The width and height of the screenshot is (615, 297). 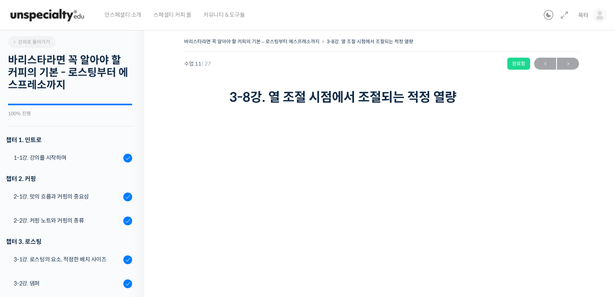 I want to click on a: 다음→, so click(x=568, y=64).